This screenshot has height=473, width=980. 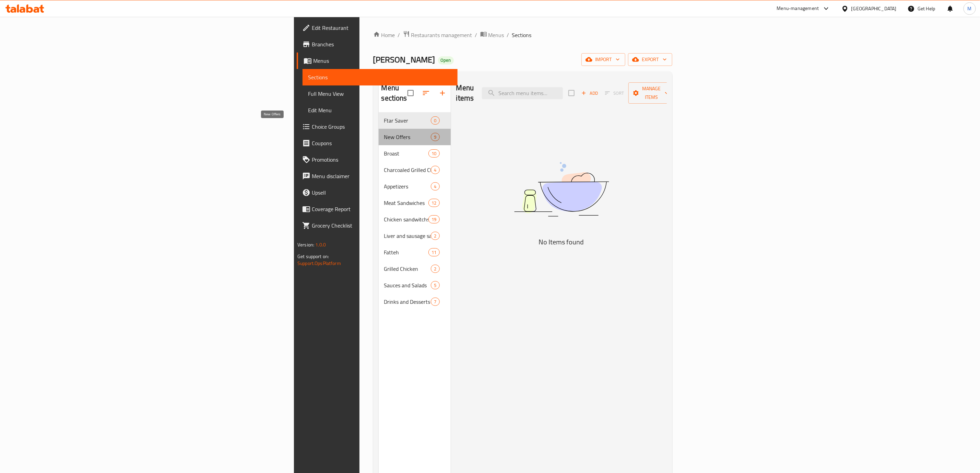 I want to click on span: Meat Sandwiches, so click(x=407, y=203).